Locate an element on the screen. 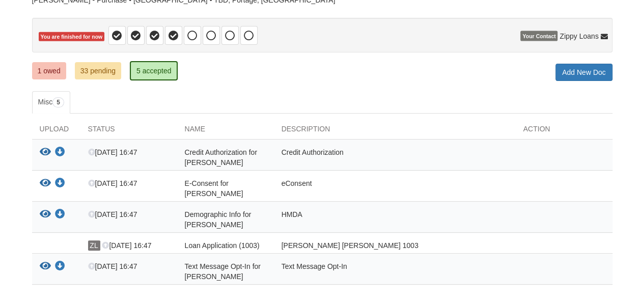 The height and width of the screenshot is (302, 644). span: Your Contact is located at coordinates (539, 36).